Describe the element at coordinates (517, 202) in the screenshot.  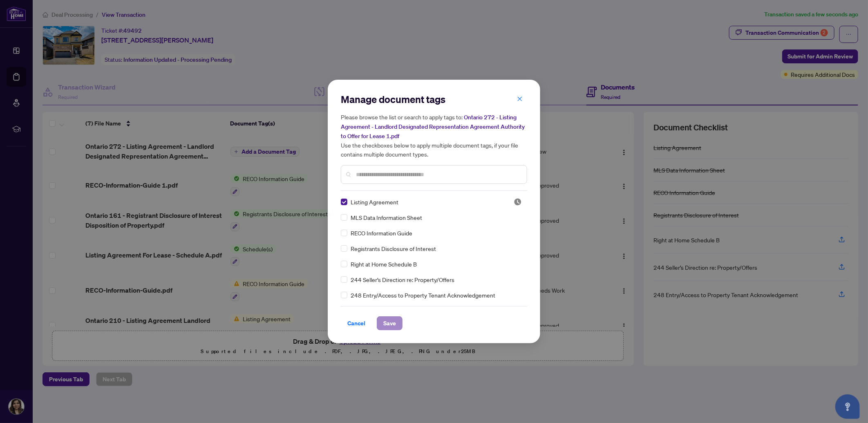
I see `img: status` at that location.